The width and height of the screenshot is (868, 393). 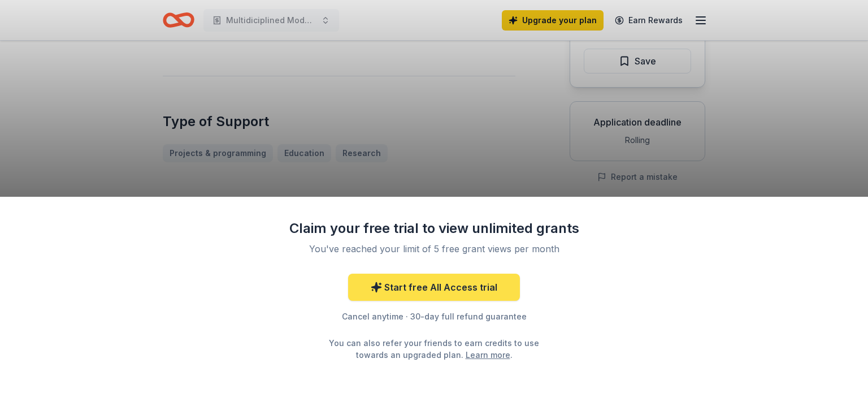 What do you see at coordinates (434, 349) in the screenshot?
I see `div: You can also refer your friends to earn credits to use towards an upgraded plan. .` at bounding box center [434, 349].